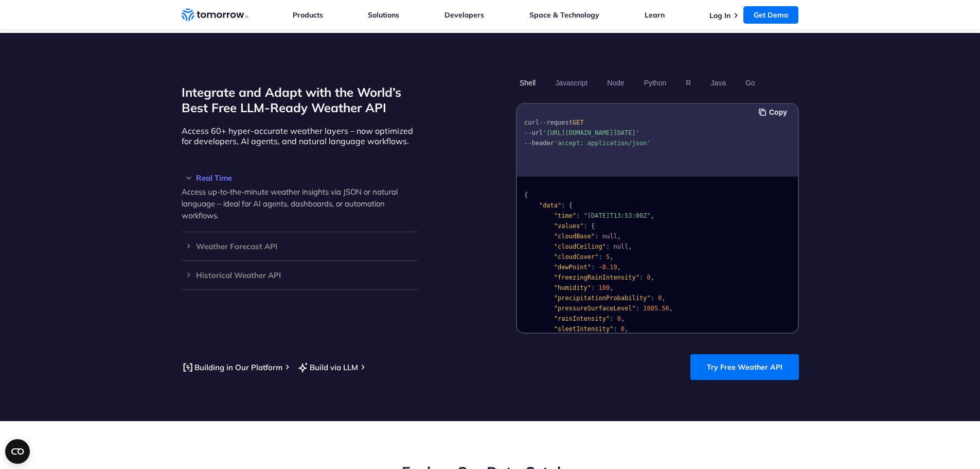 Image resolution: width=980 pixels, height=469 pixels. Describe the element at coordinates (328, 367) in the screenshot. I see `a: Build via LLM` at that location.